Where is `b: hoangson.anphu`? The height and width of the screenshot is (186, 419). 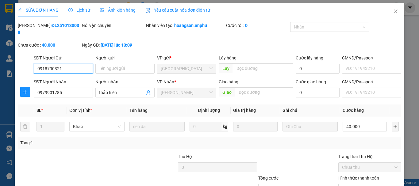 b: hoangson.anphu is located at coordinates (190, 25).